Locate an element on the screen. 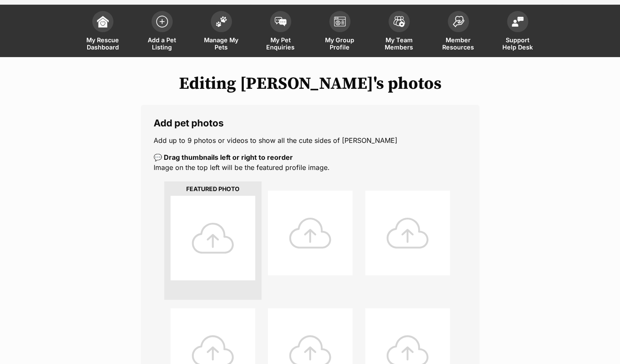 This screenshot has height=364, width=620. img: team-members-icon-5396bd8760b3fe7c0b43da4ab00e1e3bb1a5d9ba89233759b79545d2d3fc5d0d.svg is located at coordinates (399, 22).